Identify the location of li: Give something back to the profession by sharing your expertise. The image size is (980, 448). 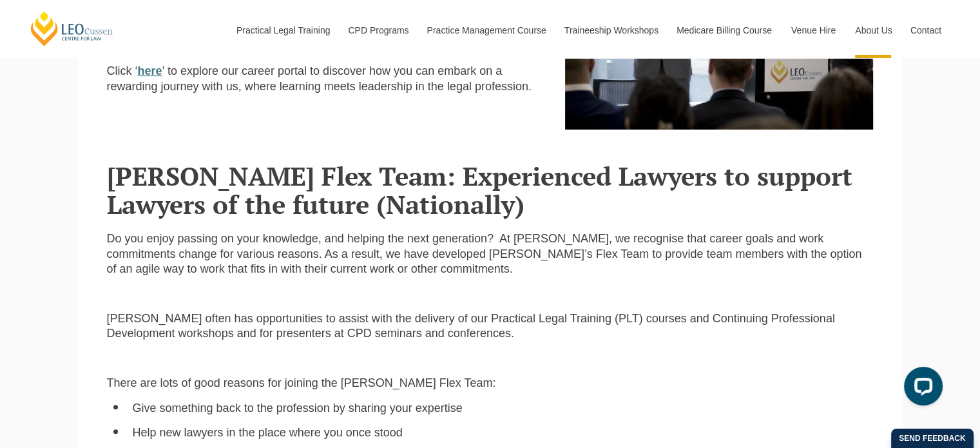
(503, 408).